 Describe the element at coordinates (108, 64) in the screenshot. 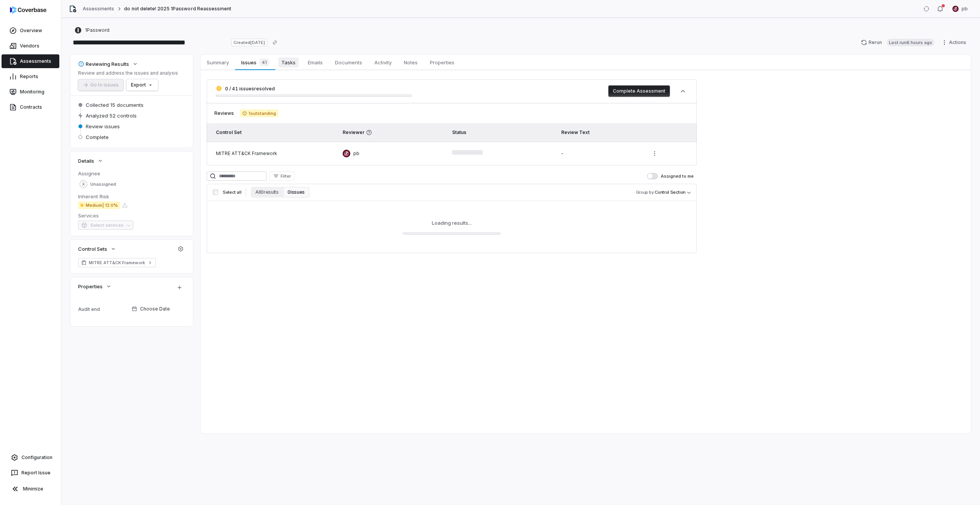

I see `button: Reviewing Results` at that location.